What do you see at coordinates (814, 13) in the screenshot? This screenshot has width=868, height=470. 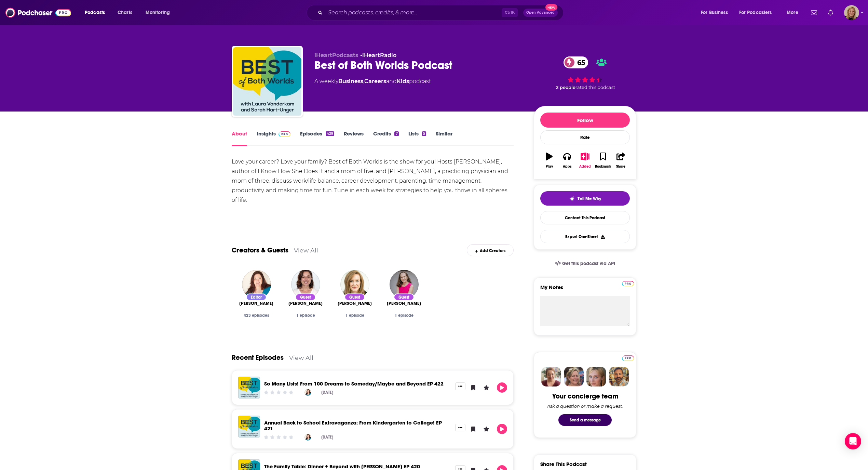 I see `a: Show notifications dropdown` at bounding box center [814, 13].